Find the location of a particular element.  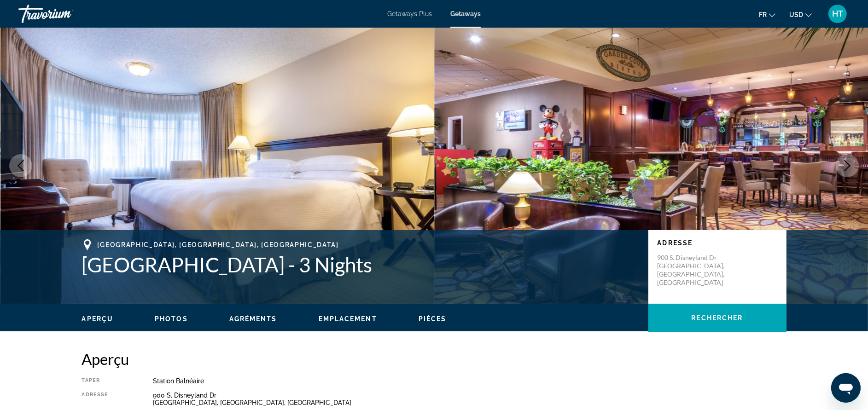

button: Previous image is located at coordinates (21, 166).